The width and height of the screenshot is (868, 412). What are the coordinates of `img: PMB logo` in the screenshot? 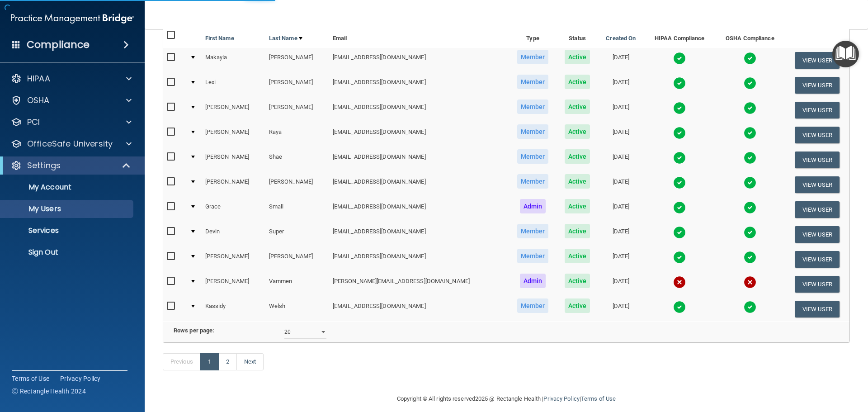 It's located at (73, 18).